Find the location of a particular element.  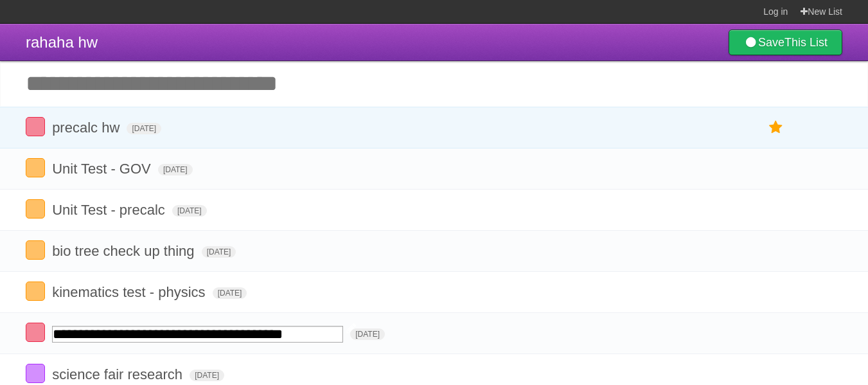

span: Unit Test - precalc is located at coordinates (110, 210).